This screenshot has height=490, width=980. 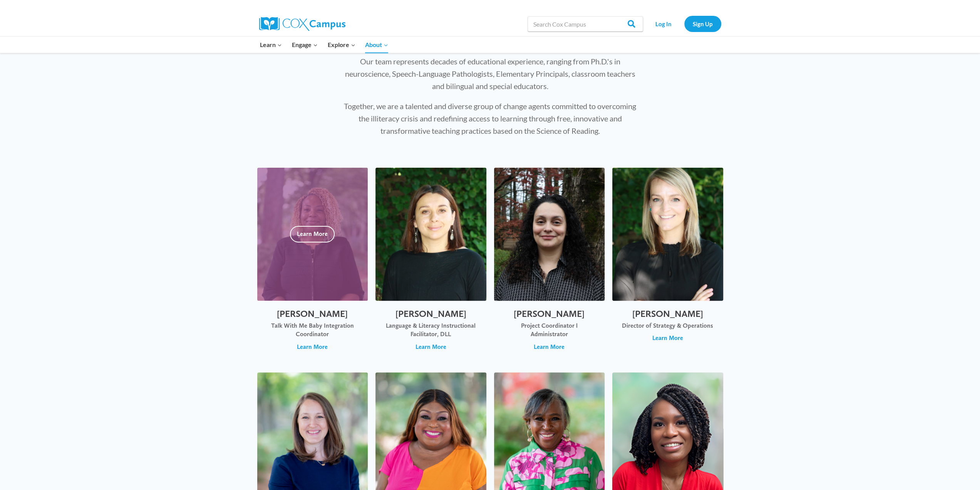 What do you see at coordinates (490, 118) in the screenshot?
I see `p: Together, we are a talented and diverse group of change agents committed to overcoming the illite...` at bounding box center [490, 118].